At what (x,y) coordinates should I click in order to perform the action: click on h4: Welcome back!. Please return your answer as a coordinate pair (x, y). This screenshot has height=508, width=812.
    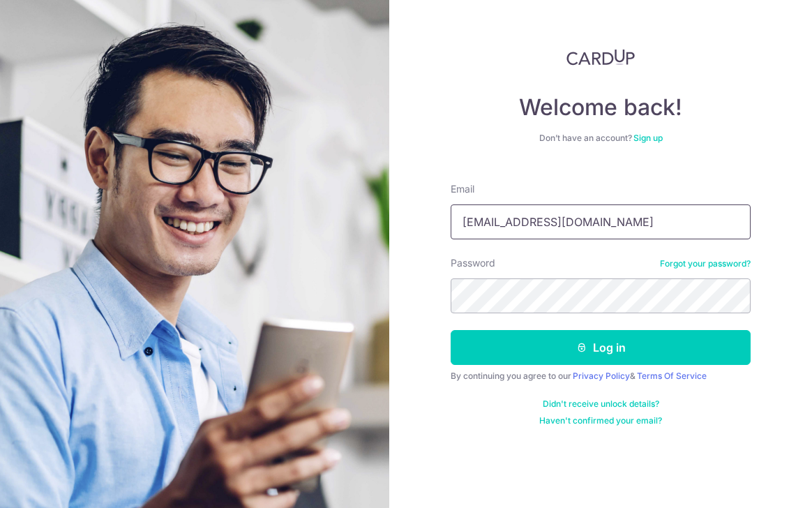
    Looking at the image, I should click on (601, 107).